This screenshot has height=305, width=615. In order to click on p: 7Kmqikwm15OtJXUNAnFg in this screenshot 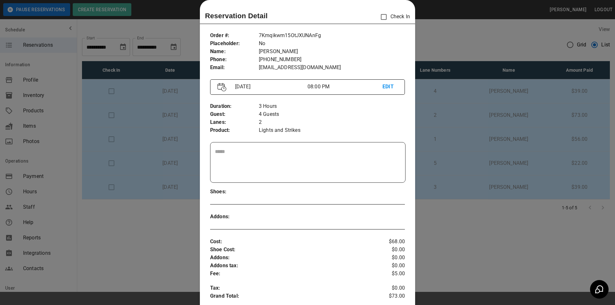, I will do `click(332, 36)`.